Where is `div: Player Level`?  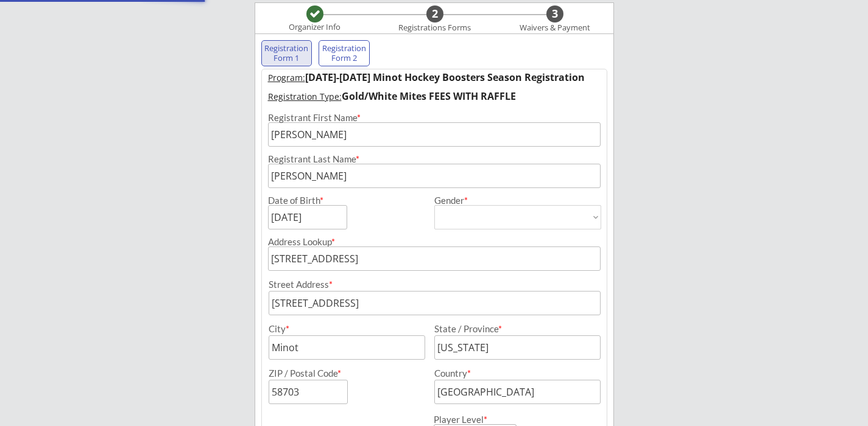
div: Player Level is located at coordinates (475, 420).